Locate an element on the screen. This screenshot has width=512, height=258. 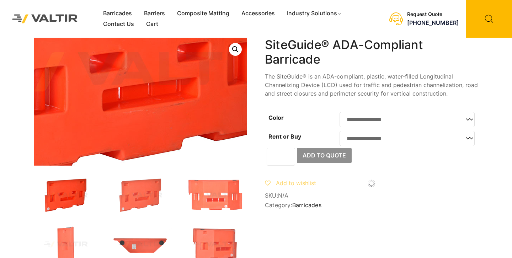
a: Cart is located at coordinates (152, 24).